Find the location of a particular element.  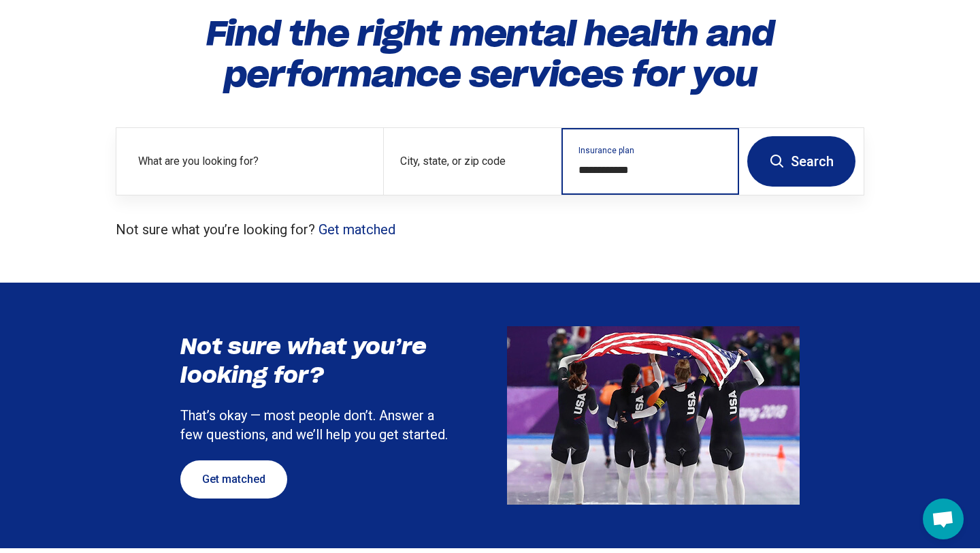

div: Open chat is located at coordinates (943, 519).